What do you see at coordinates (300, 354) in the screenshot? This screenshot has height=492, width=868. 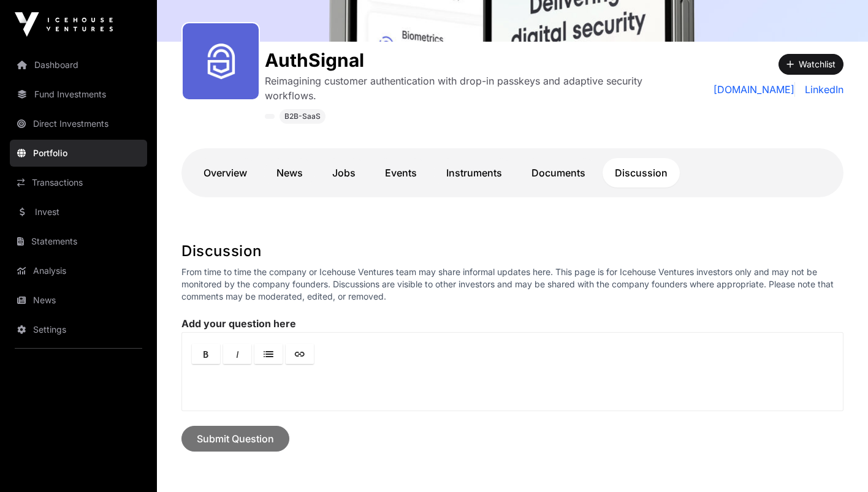 I see `a: Link` at bounding box center [300, 354].